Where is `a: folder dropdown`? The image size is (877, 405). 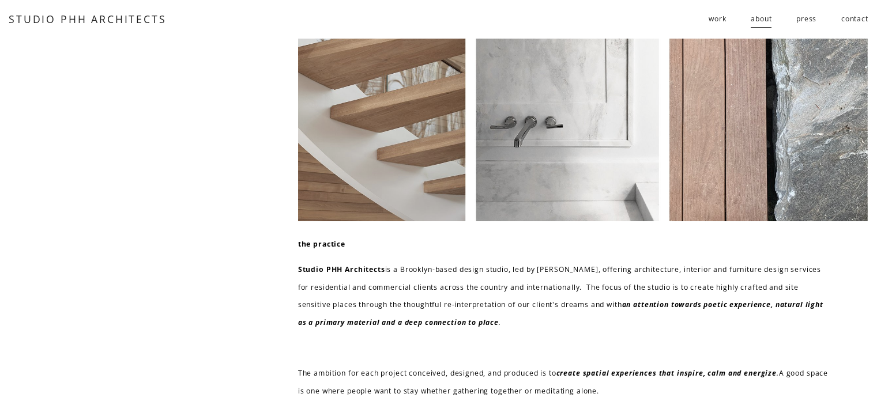 a: folder dropdown is located at coordinates (717, 19).